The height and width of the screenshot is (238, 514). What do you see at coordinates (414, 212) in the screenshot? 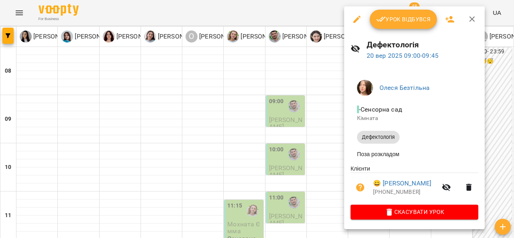
I see `button: Скасувати Урок` at bounding box center [414, 212].